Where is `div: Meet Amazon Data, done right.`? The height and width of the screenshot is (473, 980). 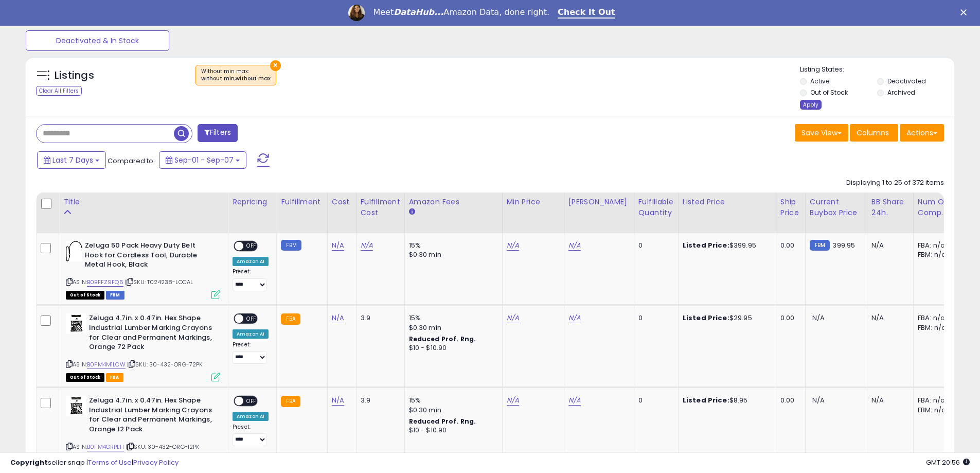
div: Meet Amazon Data, done right. is located at coordinates (461, 12).